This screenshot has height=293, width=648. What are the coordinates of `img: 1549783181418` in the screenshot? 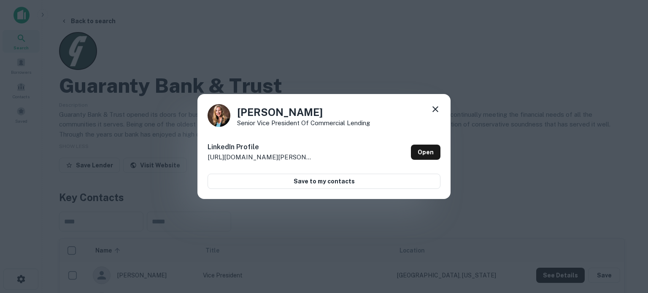 It's located at (219, 116).